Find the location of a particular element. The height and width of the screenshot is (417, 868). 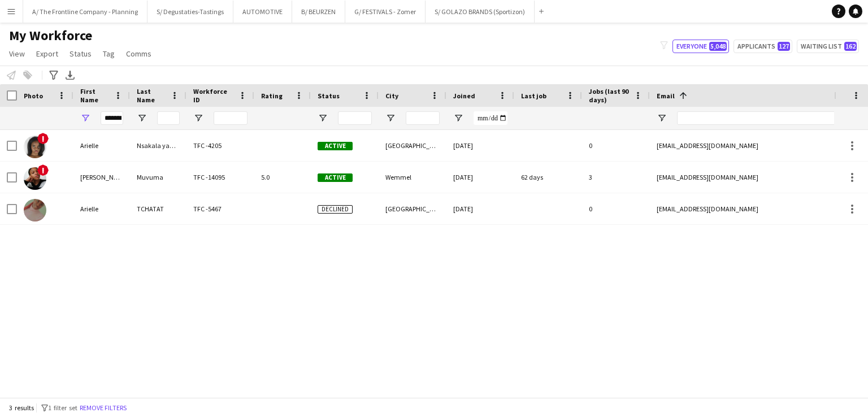

span: 162 is located at coordinates (851, 46).